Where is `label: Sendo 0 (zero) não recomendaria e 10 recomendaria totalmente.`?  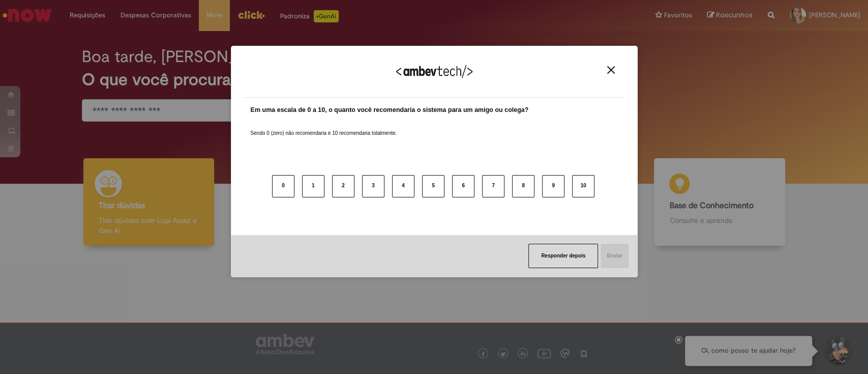
label: Sendo 0 (zero) não recomendaria e 10 recomendaria totalmente. is located at coordinates (324, 127).